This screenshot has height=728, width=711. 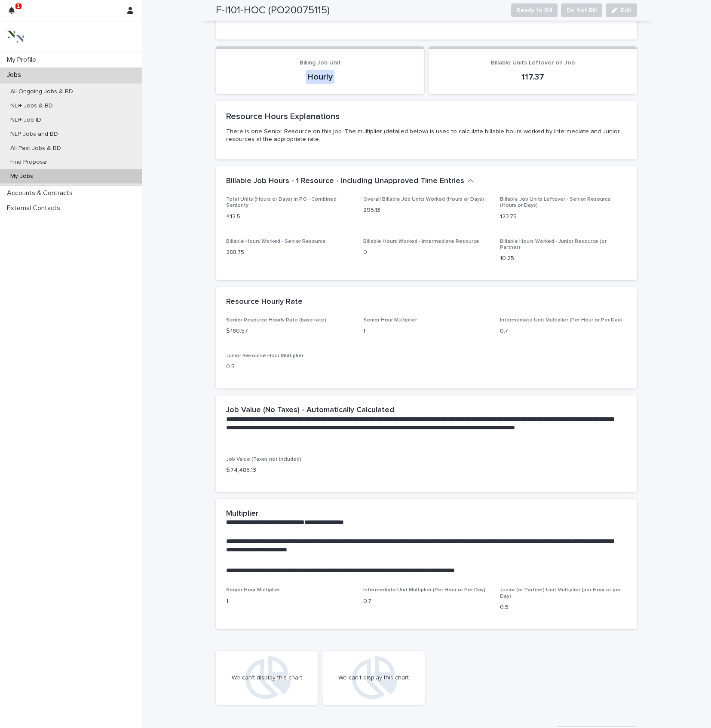 What do you see at coordinates (276, 320) in the screenshot?
I see `span: Senior Resource Hourly Rate (base rate)` at bounding box center [276, 320].